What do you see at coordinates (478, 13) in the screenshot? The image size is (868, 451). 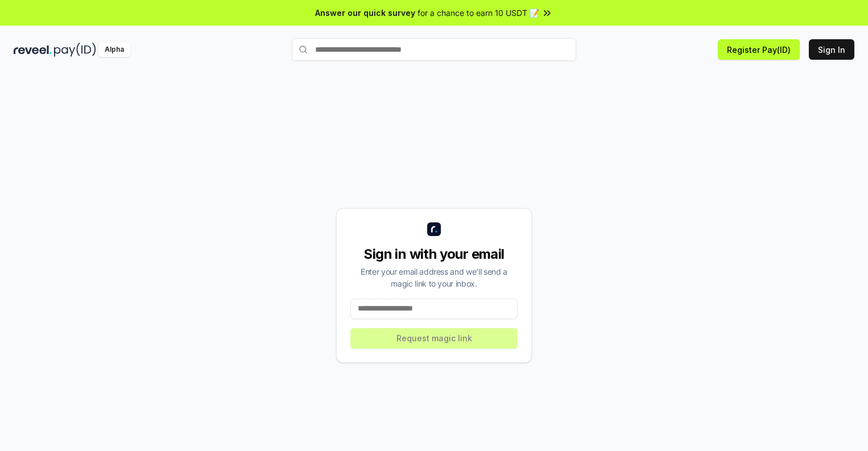 I see `span: for a chance to earn 10 USDT 📝` at bounding box center [478, 13].